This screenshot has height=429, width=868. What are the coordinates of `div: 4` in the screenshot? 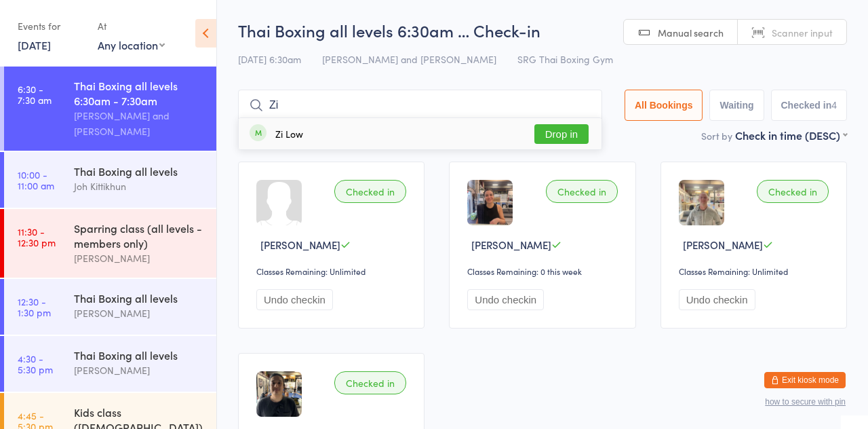 It's located at (835, 105).